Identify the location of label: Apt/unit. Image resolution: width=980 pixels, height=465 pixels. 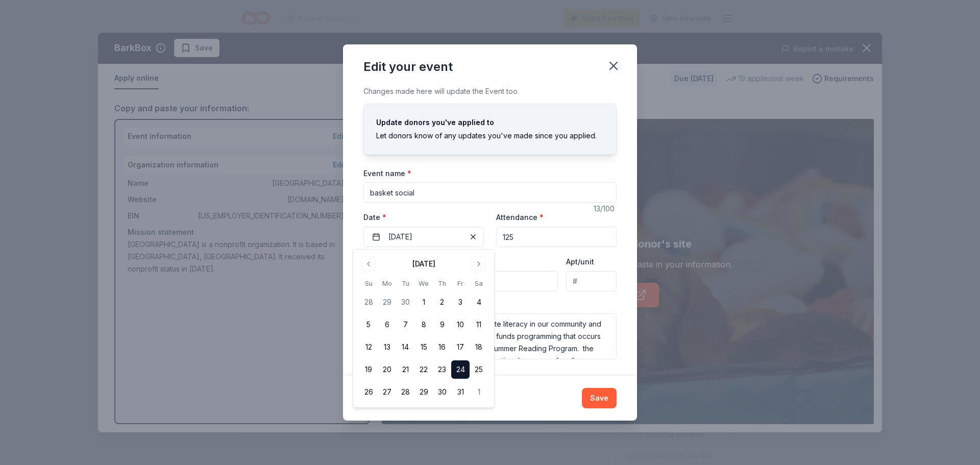
(580, 262).